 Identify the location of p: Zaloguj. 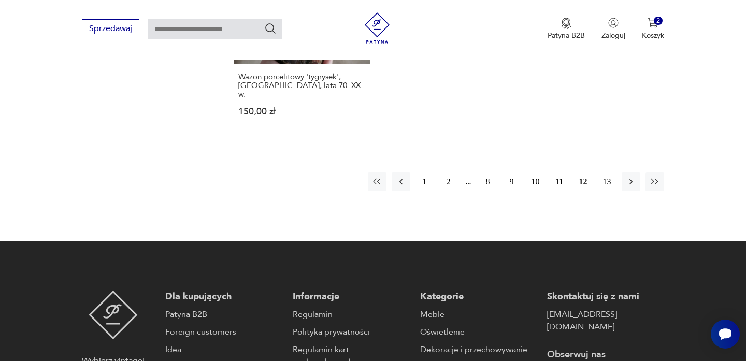
(614, 35).